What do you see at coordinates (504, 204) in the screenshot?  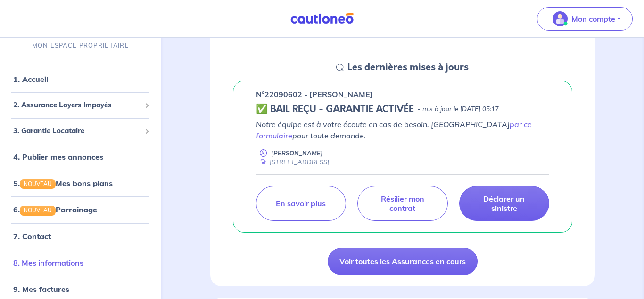 I see `a: Déclarer un sinistre` at bounding box center [504, 204].